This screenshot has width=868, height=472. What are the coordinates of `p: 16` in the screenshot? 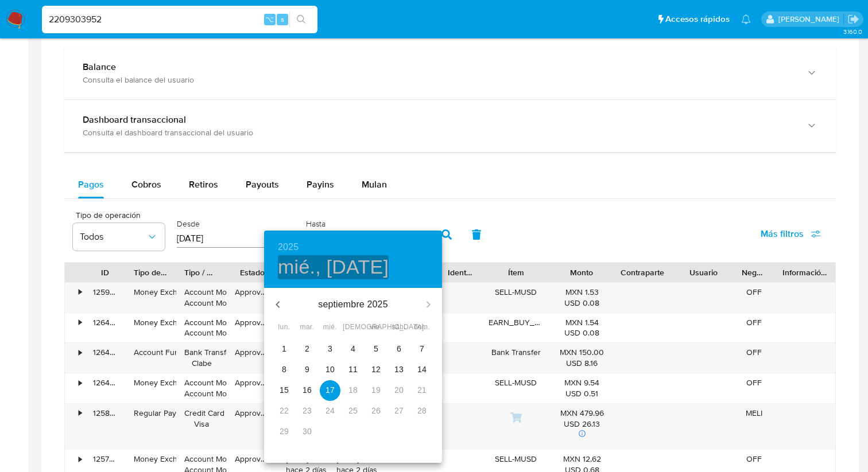 It's located at (307, 390).